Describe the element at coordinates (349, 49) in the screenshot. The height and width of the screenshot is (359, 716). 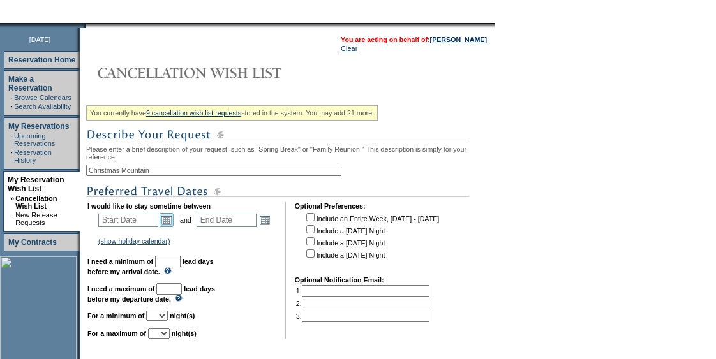
I see `a: Clear` at that location.